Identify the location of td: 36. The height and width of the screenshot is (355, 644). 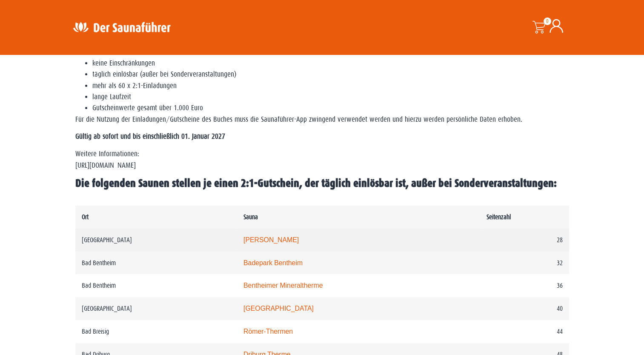
(525, 286).